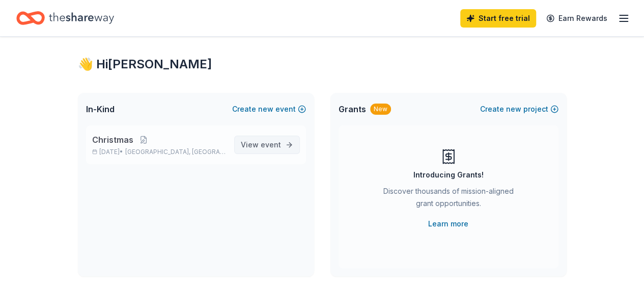  Describe the element at coordinates (577, 19) in the screenshot. I see `a: Earn Rewards` at that location.